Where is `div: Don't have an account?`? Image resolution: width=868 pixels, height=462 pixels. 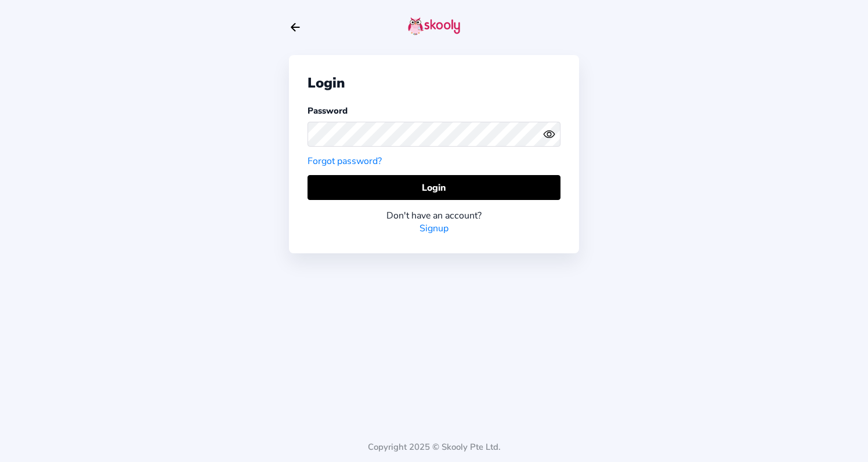
div: Don't have an account? is located at coordinates (434, 216).